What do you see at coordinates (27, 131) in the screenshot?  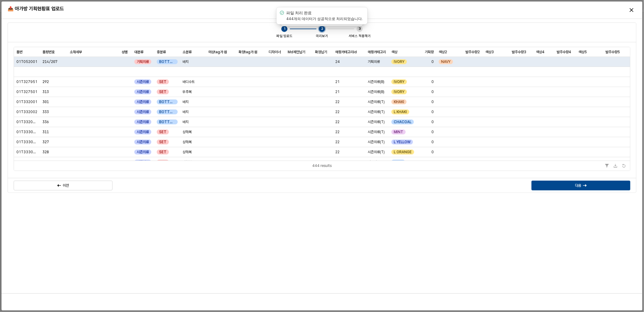 I see `span: 01T333001` at bounding box center [27, 131].